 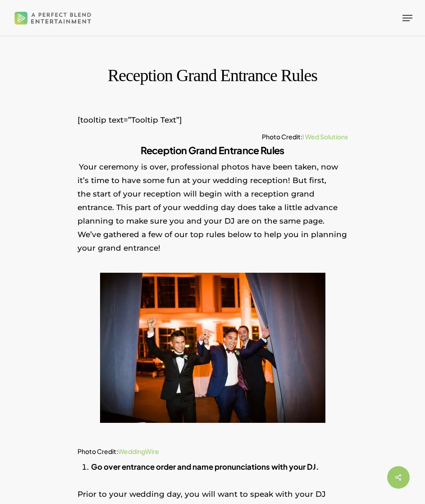 What do you see at coordinates (213, 348) in the screenshot?
I see `img: same sex couple, Reception grand entrance, reception entrance, introductions, Hudson Valley DJ, W...` at bounding box center [213, 348].